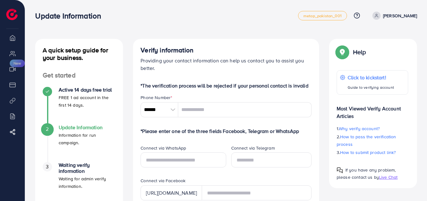 The width and height of the screenshot is (427, 201). What do you see at coordinates (323, 16) in the screenshot?
I see `span: metap_pakistan_001` at bounding box center [323, 16].